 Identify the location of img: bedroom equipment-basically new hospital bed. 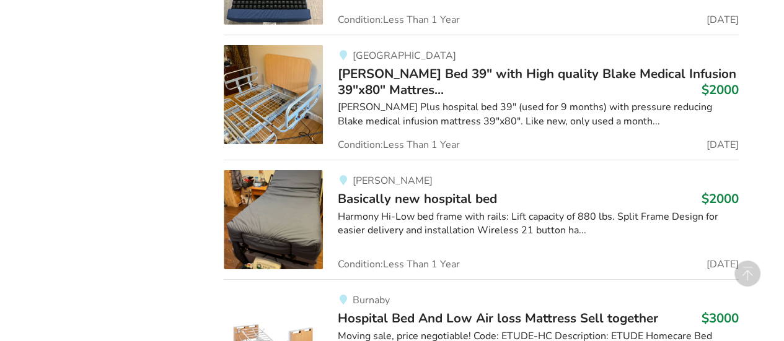
(273, 220).